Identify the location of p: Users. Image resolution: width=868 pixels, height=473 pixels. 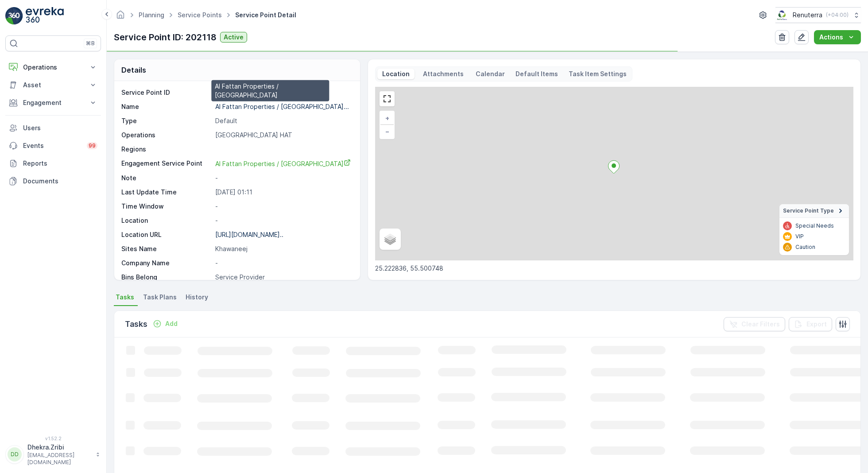
(61, 128).